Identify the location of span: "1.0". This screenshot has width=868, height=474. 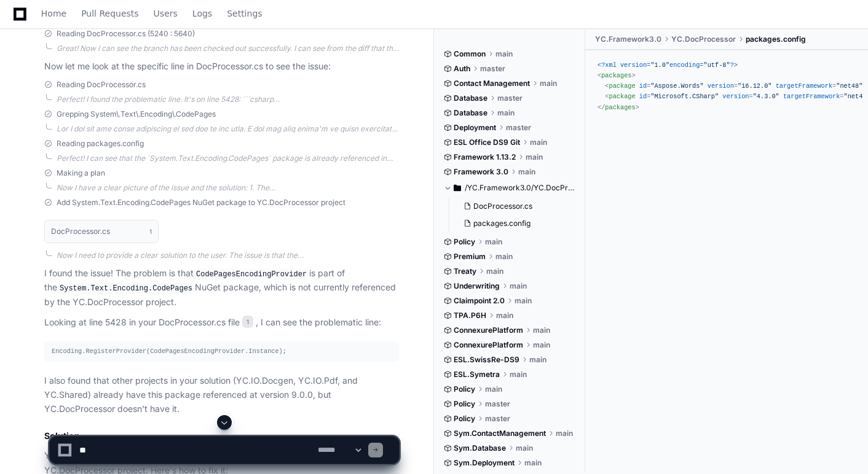
(659, 65).